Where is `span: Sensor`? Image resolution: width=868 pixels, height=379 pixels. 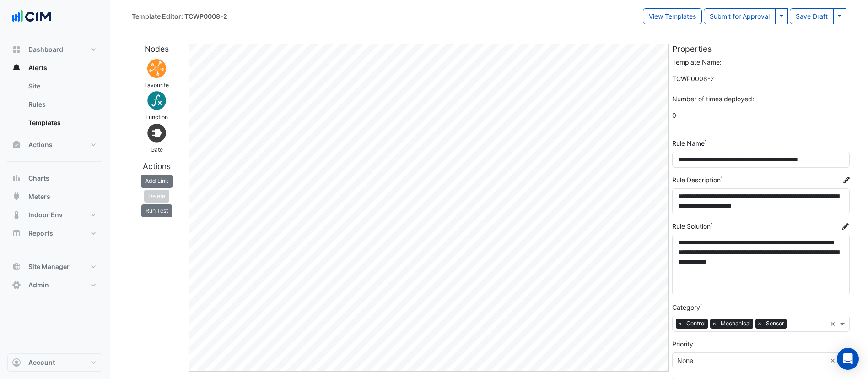 span: Sensor is located at coordinates (775, 323).